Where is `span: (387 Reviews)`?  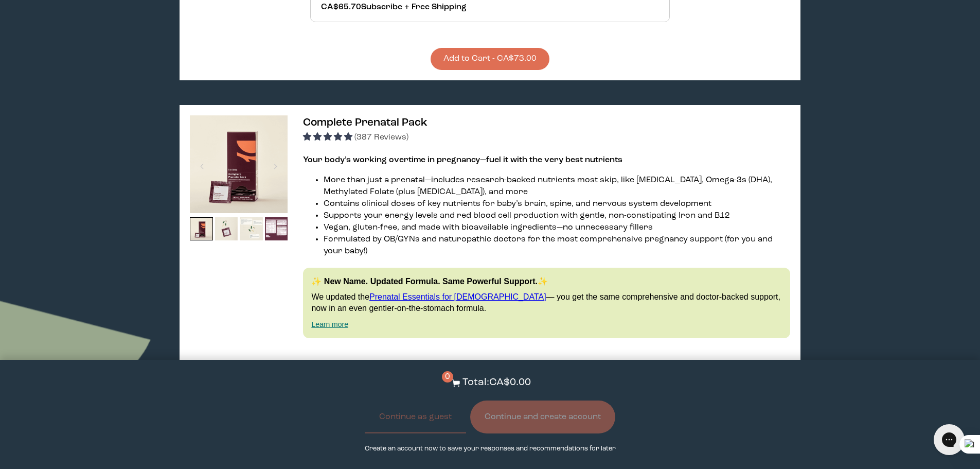 span: (387 Reviews) is located at coordinates (381, 137).